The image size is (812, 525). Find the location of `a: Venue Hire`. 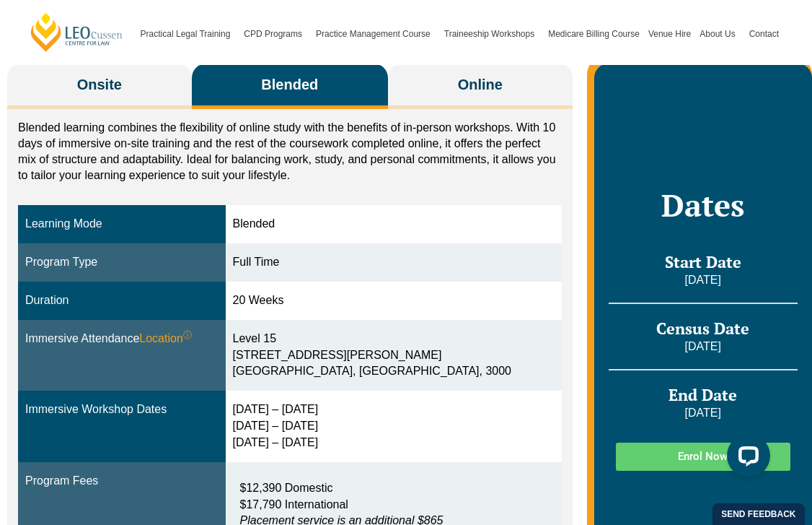

a: Venue Hire is located at coordinates (670, 34).